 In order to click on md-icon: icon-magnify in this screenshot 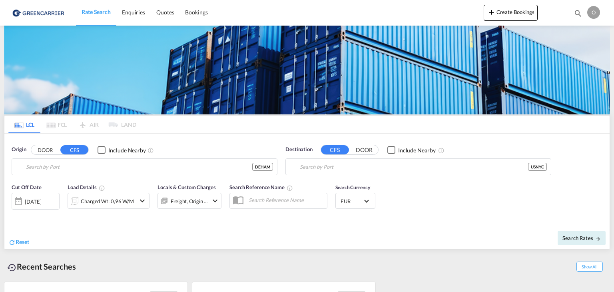, I will do `click(578, 13)`.